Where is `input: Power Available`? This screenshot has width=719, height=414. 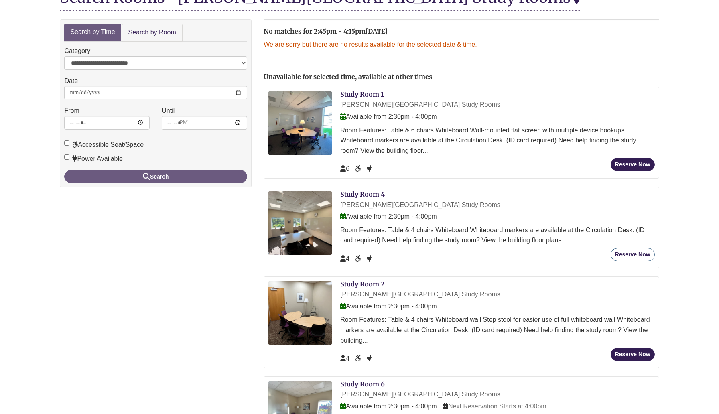
input: Power Available is located at coordinates (67, 157).